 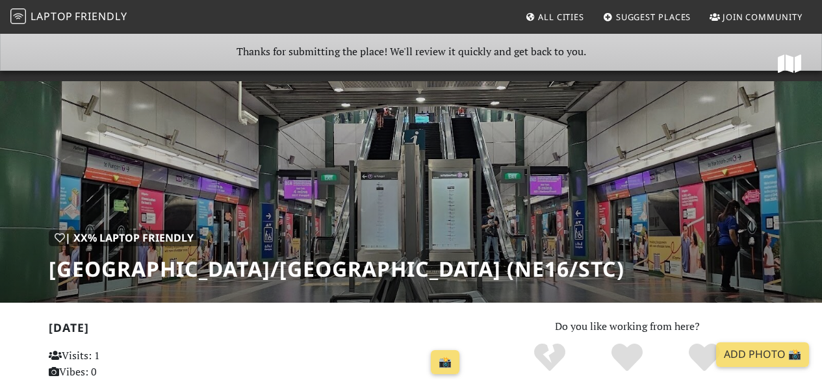 What do you see at coordinates (561, 17) in the screenshot?
I see `span: All Cities` at bounding box center [561, 17].